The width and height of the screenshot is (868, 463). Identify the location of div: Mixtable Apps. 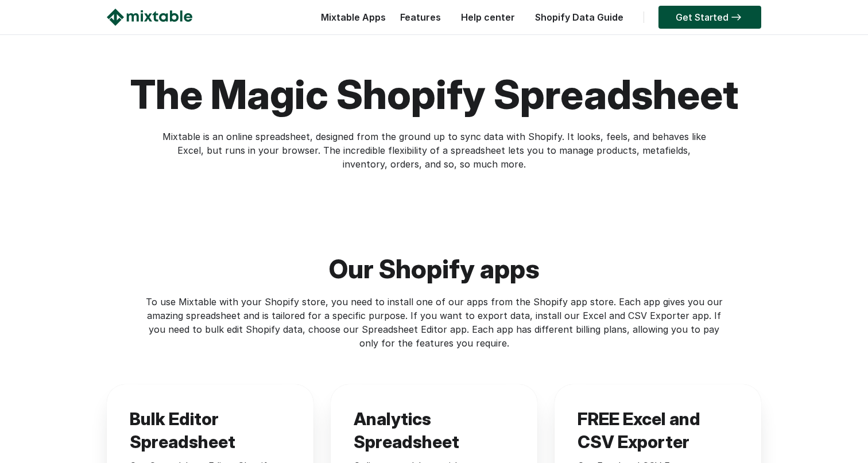
(351, 20).